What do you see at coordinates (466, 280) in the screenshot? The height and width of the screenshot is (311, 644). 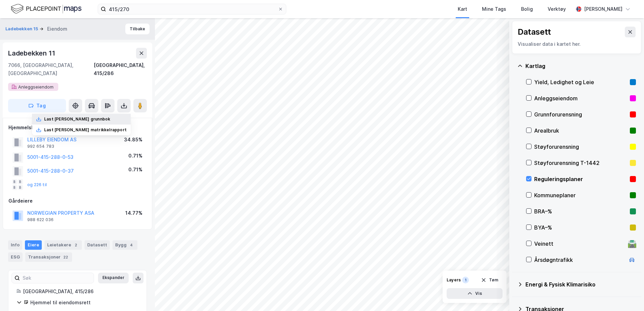 I see `div: 1` at bounding box center [466, 280].